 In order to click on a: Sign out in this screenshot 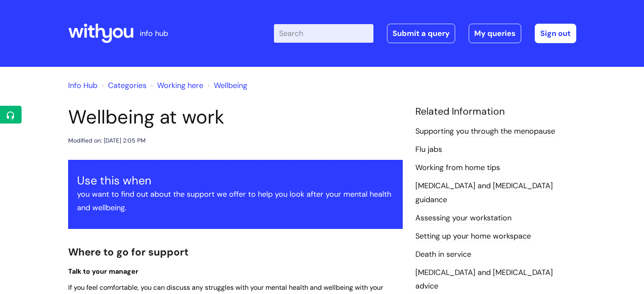, I will do `click(556, 33)`.